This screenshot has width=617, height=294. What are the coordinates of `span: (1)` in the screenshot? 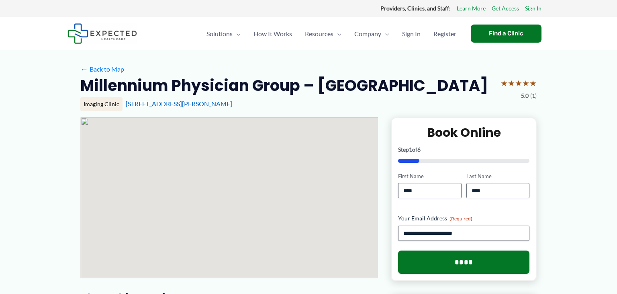 It's located at (534, 96).